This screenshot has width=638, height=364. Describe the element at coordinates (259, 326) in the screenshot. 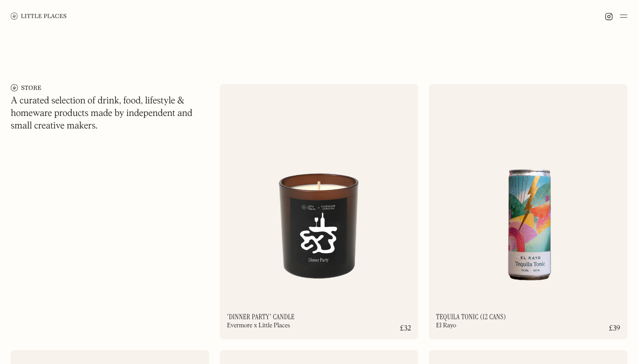

I see `div: Evermore x Little Places` at that location.